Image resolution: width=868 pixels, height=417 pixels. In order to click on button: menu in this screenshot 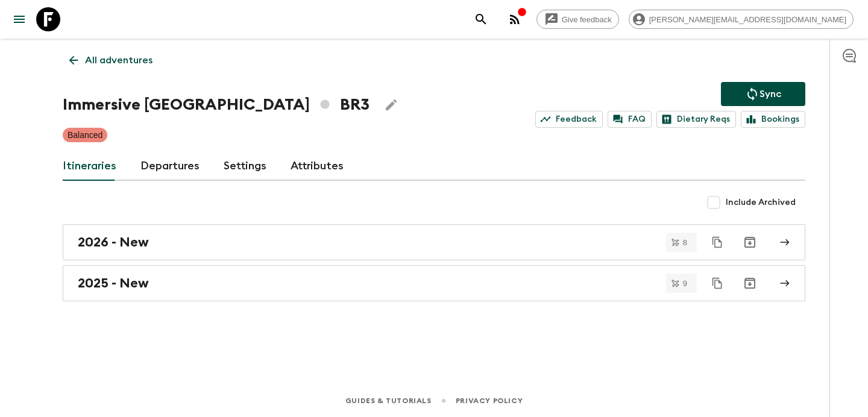, I will do `click(20, 20)`.